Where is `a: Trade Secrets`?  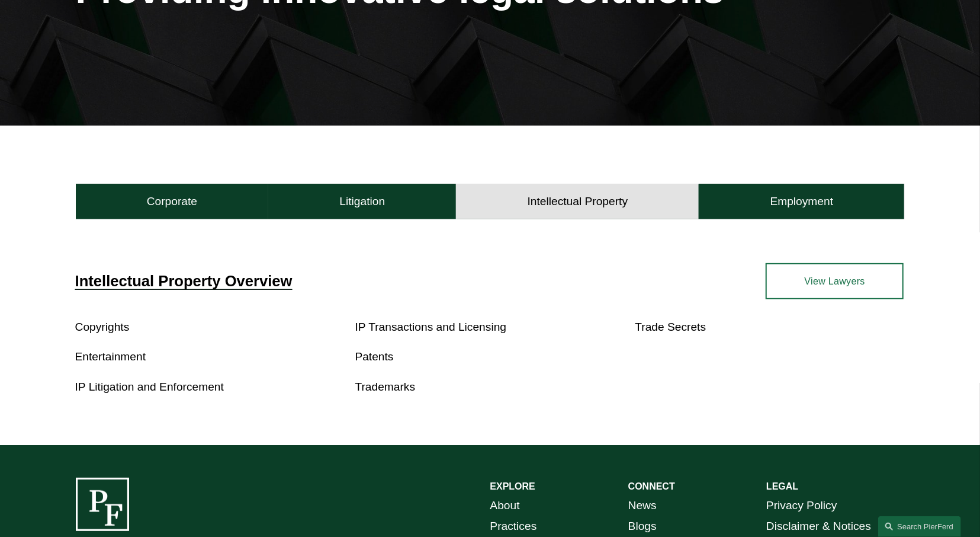
a: Trade Secrets is located at coordinates (670, 326).